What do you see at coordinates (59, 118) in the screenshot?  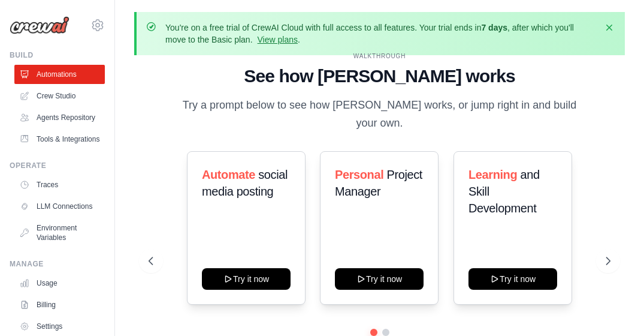 I see `a: Agents Repository` at bounding box center [59, 118].